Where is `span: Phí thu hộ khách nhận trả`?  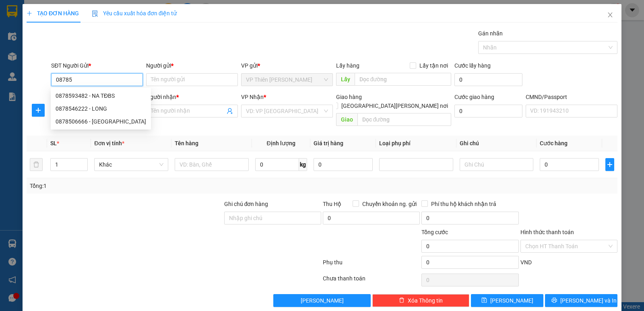
span: Phí thu hộ khách nhận trả is located at coordinates (464, 204).